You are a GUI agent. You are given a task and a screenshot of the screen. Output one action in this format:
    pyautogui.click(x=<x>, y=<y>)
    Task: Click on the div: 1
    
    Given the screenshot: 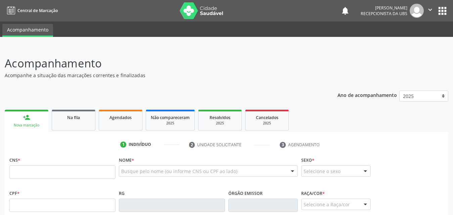 What is the action you would take?
    pyautogui.click(x=123, y=145)
    